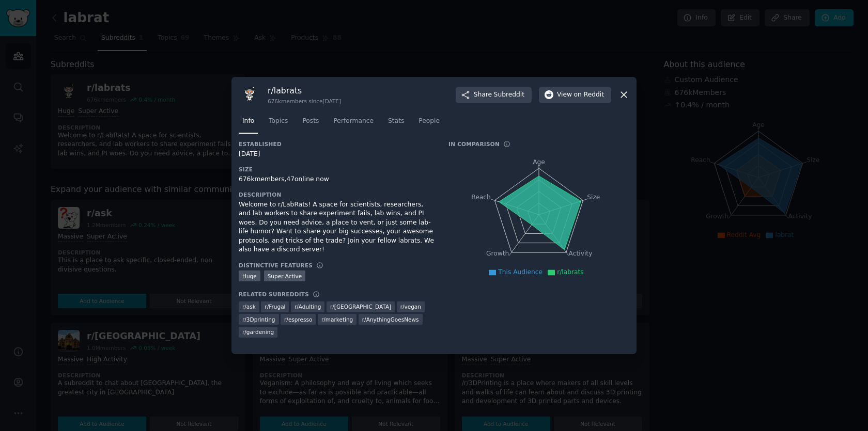  Describe the element at coordinates (580, 95) in the screenshot. I see `span: View` at that location.